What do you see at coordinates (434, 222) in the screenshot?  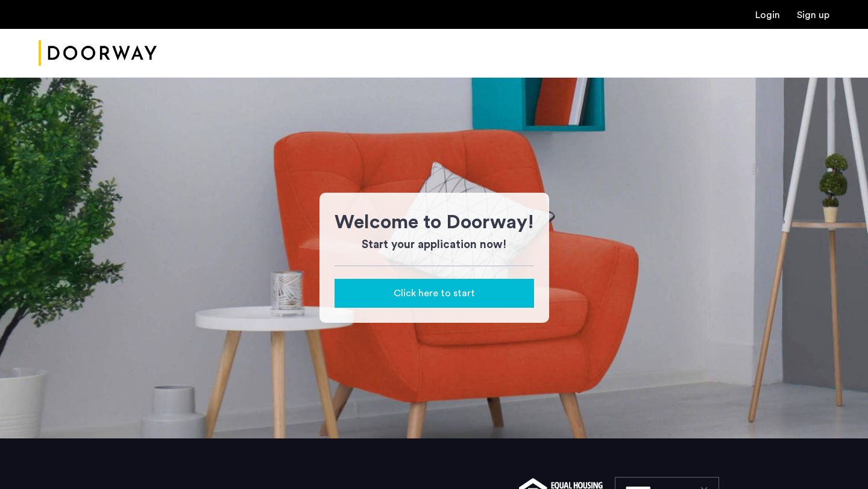 I see `h1: Welcome to Doorway!` at bounding box center [434, 222].